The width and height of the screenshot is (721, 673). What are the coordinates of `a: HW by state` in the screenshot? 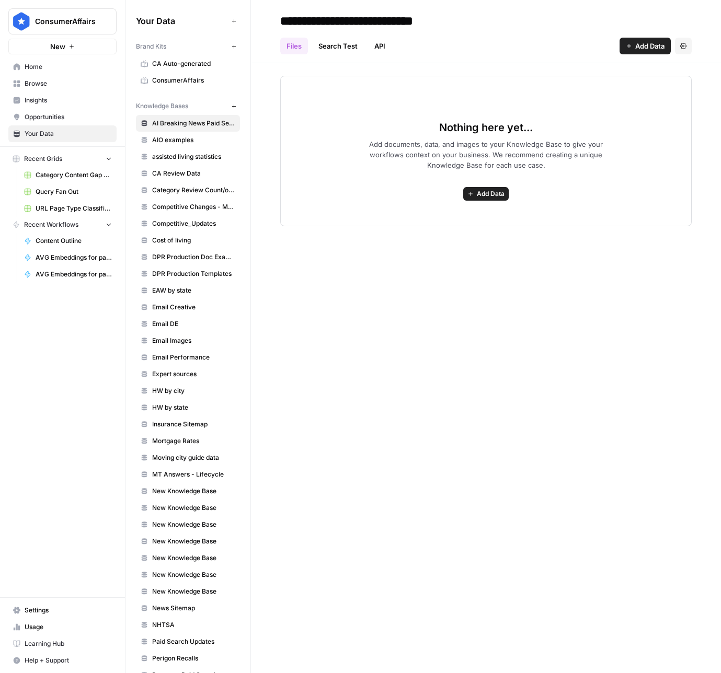 It's located at (188, 408).